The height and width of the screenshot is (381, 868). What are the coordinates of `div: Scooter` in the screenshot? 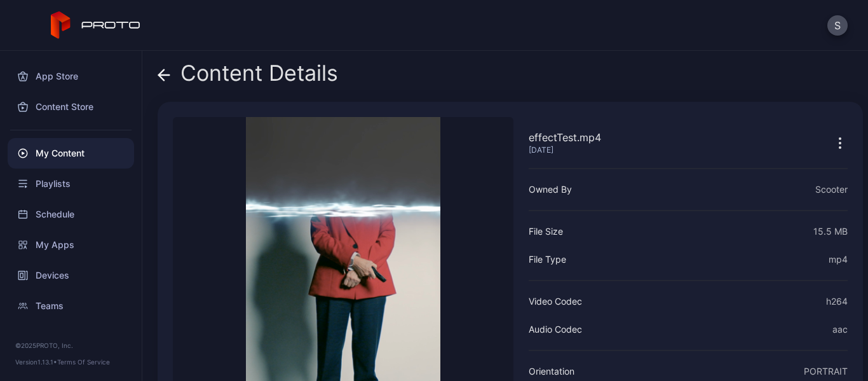 It's located at (831, 189).